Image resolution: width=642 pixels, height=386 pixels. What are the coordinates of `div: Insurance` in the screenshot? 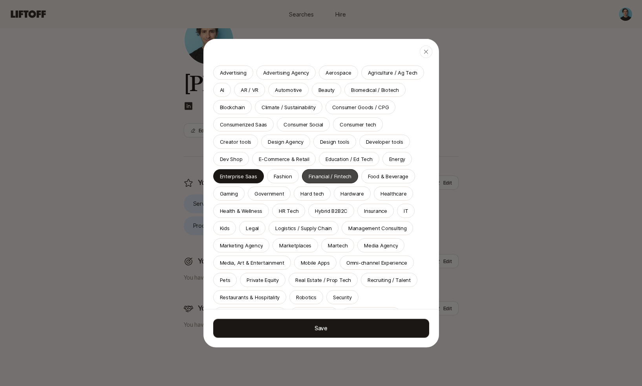 It's located at (375, 210).